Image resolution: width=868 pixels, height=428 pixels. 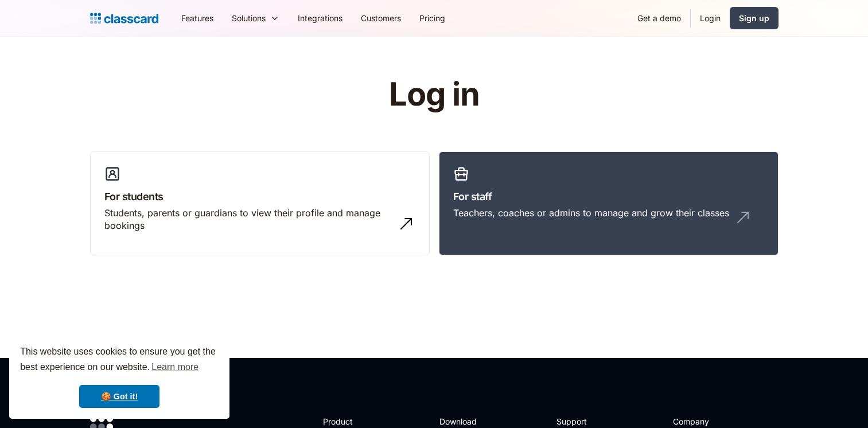 What do you see at coordinates (608, 196) in the screenshot?
I see `h3: For staff` at bounding box center [608, 196].